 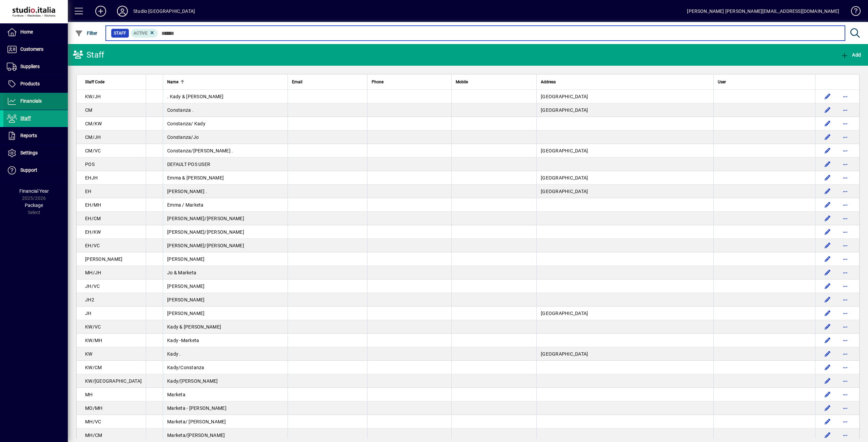 What do you see at coordinates (93, 218) in the screenshot?
I see `span: EH/CM` at bounding box center [93, 218].